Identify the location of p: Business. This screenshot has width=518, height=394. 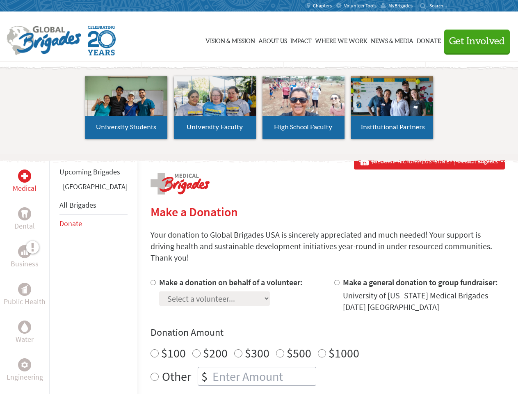
(25, 264).